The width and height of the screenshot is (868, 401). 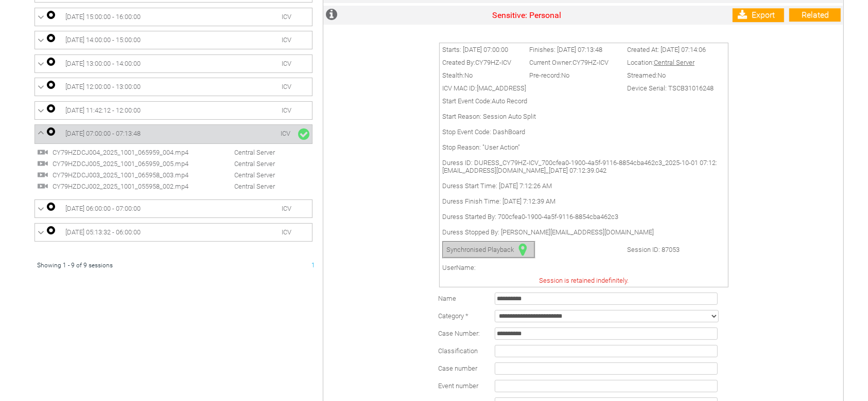 What do you see at coordinates (128, 175) in the screenshot?
I see `span: CY79HZDCJ003_2025_1001_065958_003.mp4` at bounding box center [128, 175].